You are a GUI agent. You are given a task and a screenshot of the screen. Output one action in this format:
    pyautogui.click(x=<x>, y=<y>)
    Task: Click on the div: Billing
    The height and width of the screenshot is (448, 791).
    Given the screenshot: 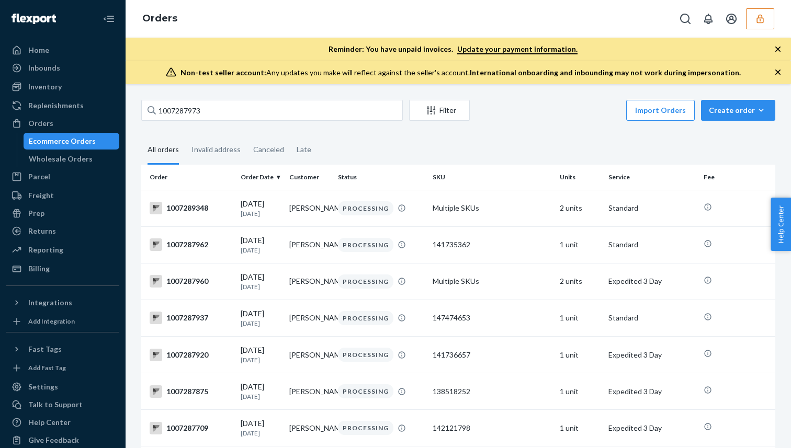 What is the action you would take?
    pyautogui.click(x=39, y=269)
    